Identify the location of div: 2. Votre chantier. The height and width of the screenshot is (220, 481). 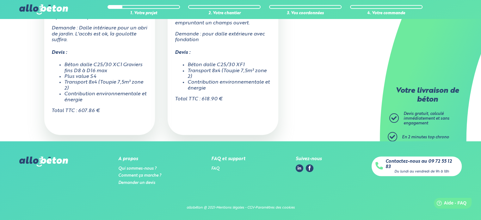
(224, 13).